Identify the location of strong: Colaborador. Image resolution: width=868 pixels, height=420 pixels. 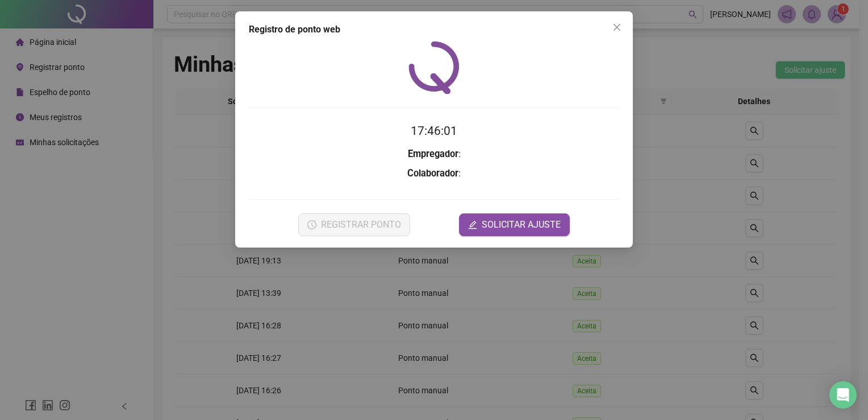
(433, 173).